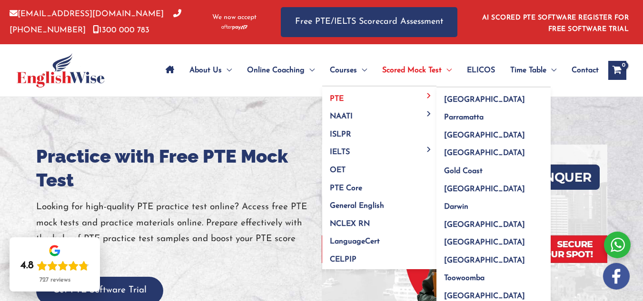 The width and height of the screenshot is (643, 301). What do you see at coordinates (533, 70) in the screenshot?
I see `a: Time TableMenu Toggle` at bounding box center [533, 70].